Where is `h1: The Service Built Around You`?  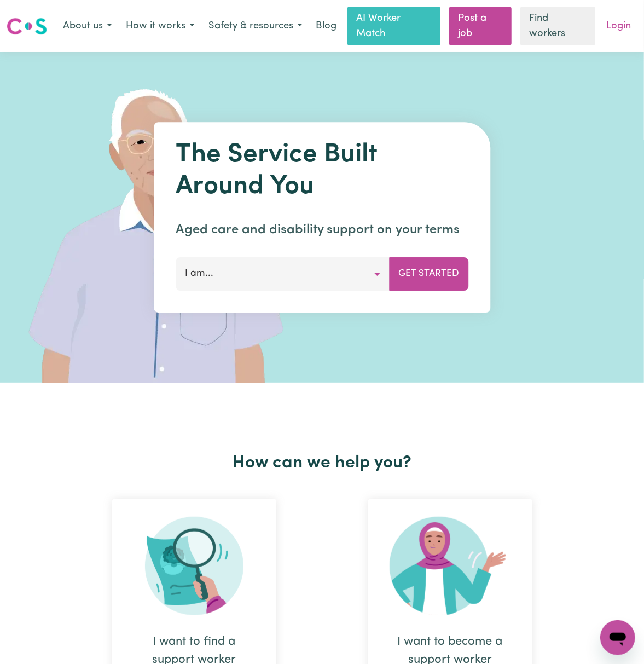
h1: The Service Built Around You is located at coordinates (322, 171).